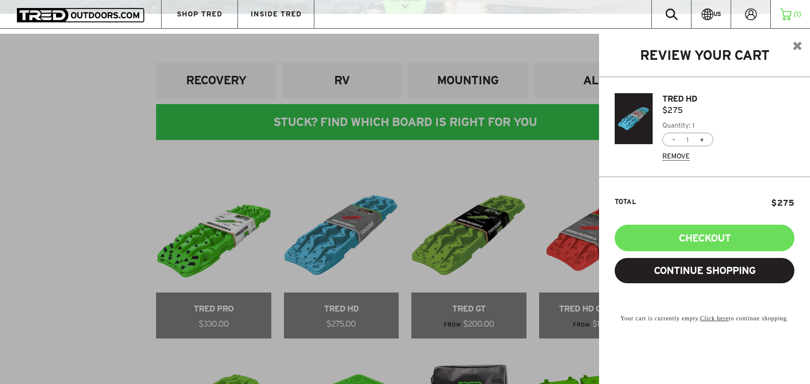 The height and width of the screenshot is (384, 810). I want to click on span: SHOP TRED, so click(200, 14).